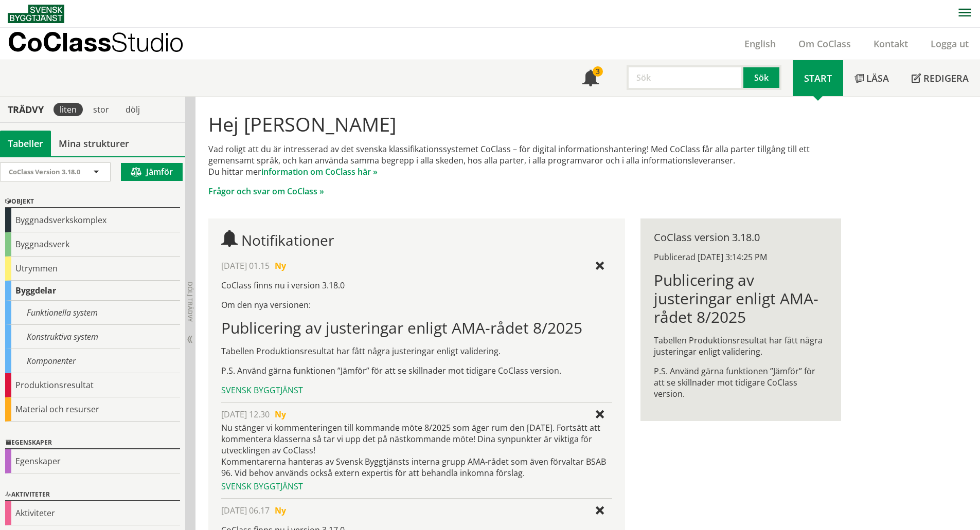 This screenshot has height=530, width=980. Describe the element at coordinates (877, 78) in the screenshot. I see `span: Läsa` at that location.